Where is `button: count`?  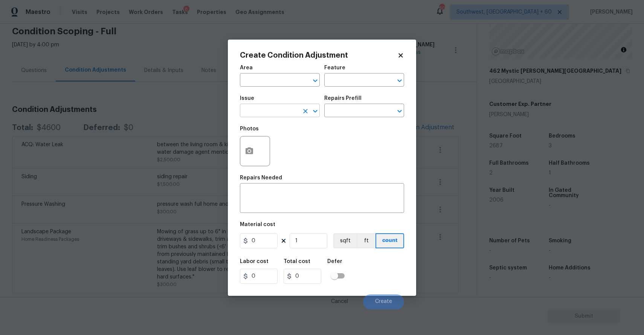
button: count is located at coordinates (390, 241).